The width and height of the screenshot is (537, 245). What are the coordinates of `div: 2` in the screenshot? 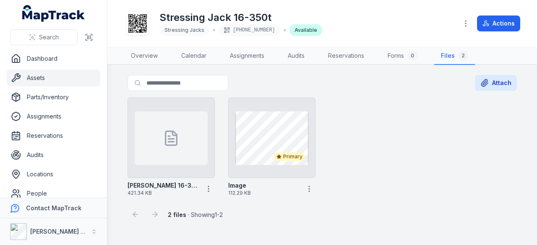 It's located at (463, 56).